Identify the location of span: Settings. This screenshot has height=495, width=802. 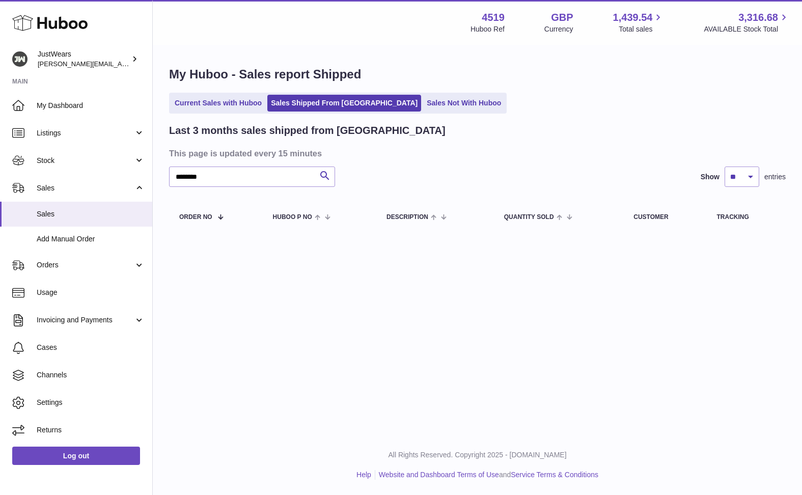
(91, 402).